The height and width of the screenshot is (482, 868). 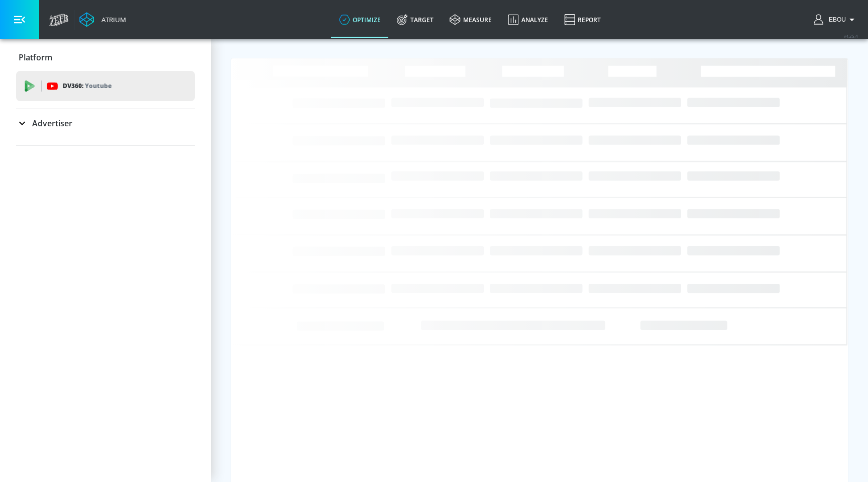 I want to click on a: measure, so click(x=471, y=20).